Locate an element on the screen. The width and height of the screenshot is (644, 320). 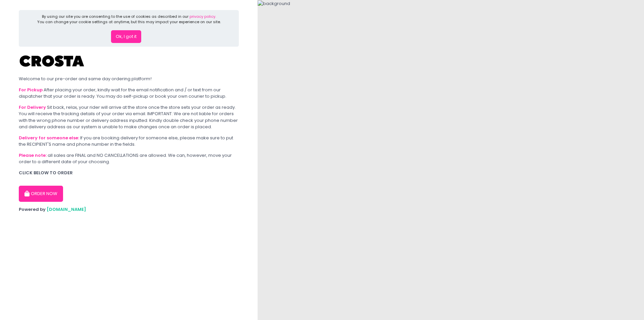
div: Sit back, relax, your rider will arrive at the store once the store sets your order as ready. You... is located at coordinates (129, 117).